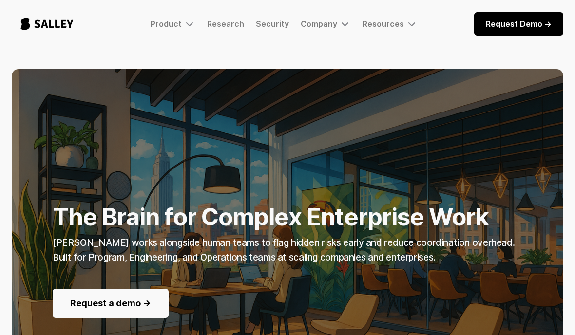 Image resolution: width=575 pixels, height=335 pixels. I want to click on strong: The Brain for Complex Enterprise Work, so click(271, 217).